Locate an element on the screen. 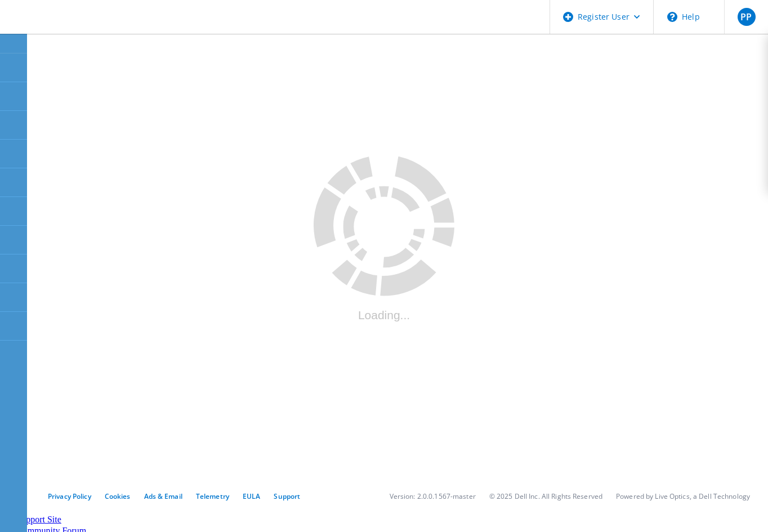 This screenshot has height=532, width=768. svg: \n is located at coordinates (672, 17).